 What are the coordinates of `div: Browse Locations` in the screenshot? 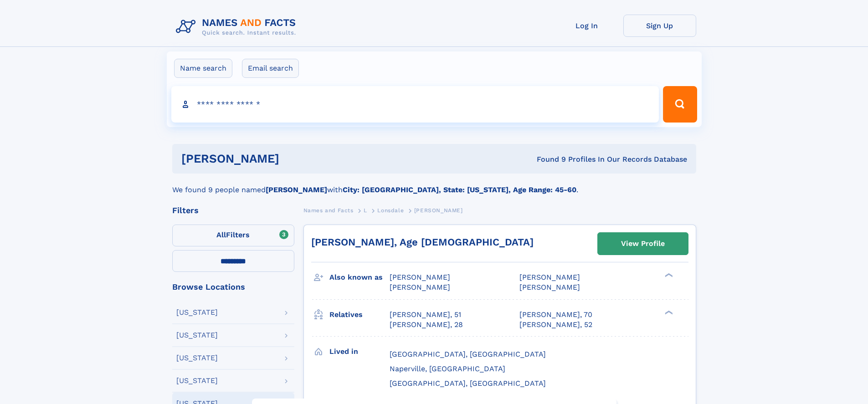 It's located at (233, 287).